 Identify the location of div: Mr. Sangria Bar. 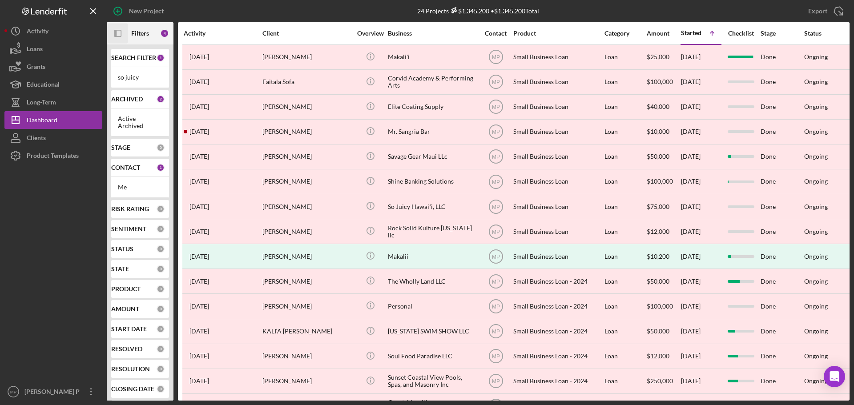
(432, 132).